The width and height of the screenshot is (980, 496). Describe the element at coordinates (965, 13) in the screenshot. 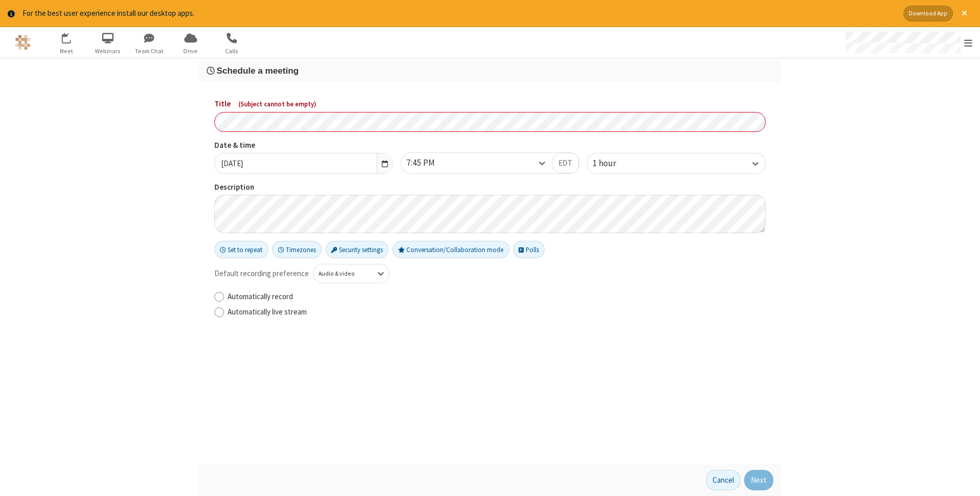

I see `button: Close alert` at that location.